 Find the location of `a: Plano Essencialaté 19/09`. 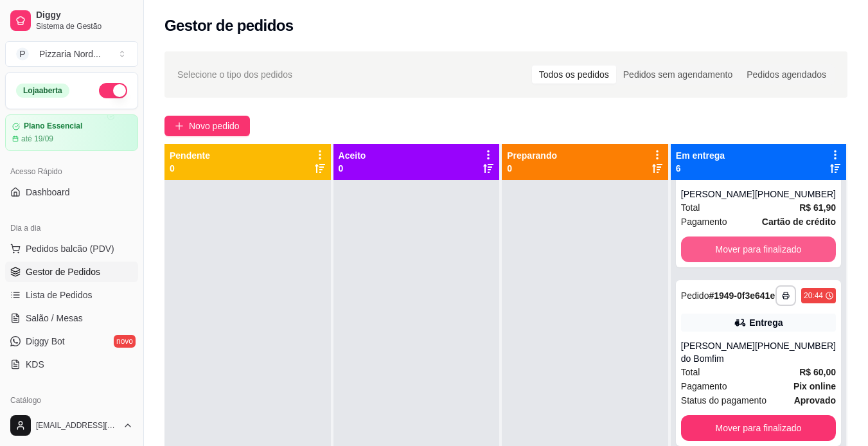

a: Plano Essencialaté 19/09 is located at coordinates (72, 132).